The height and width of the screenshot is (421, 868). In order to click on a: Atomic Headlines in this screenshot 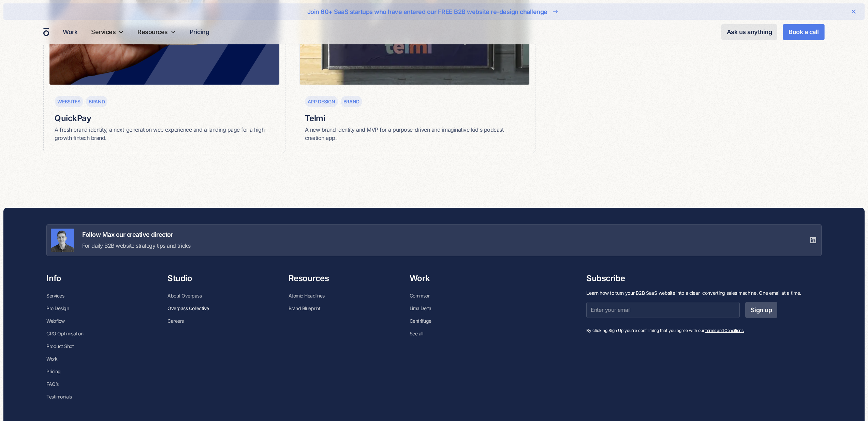, I will do `click(307, 295)`.